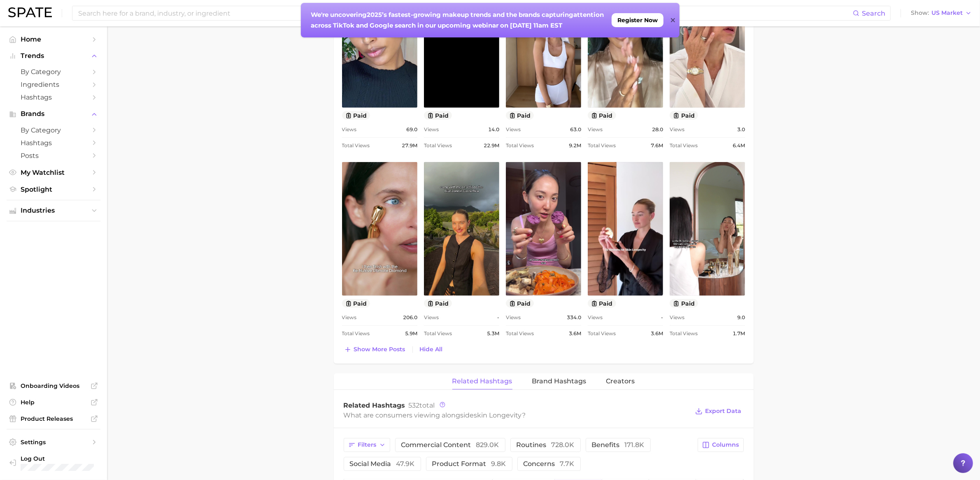  I want to click on a: Hashtags, so click(54, 142).